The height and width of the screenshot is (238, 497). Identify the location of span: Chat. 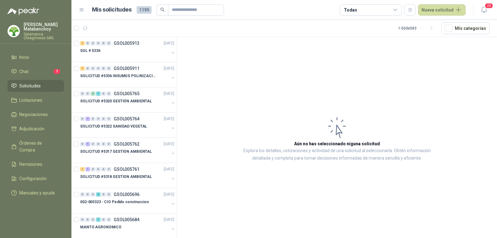
(24, 71).